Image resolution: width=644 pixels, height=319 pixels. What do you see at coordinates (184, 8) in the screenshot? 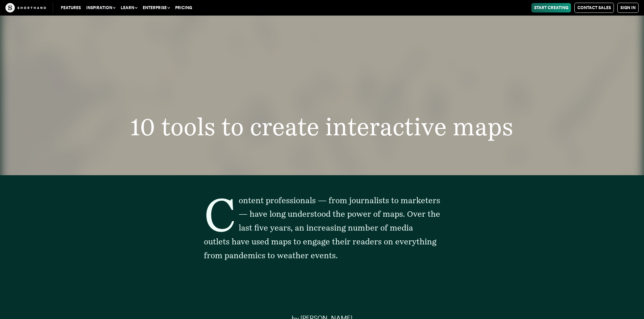
I see `a: Pricing` at bounding box center [184, 8].